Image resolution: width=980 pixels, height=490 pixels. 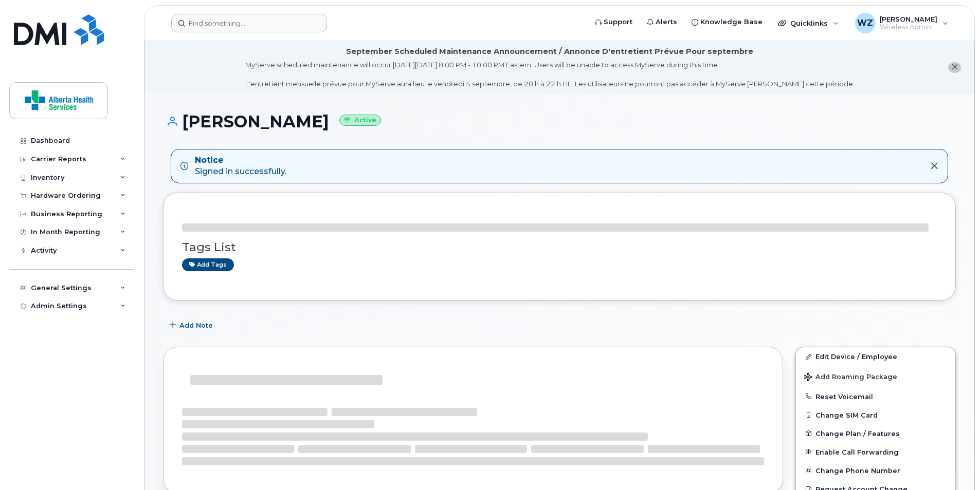 What do you see at coordinates (858, 433) in the screenshot?
I see `span: Change Plan / Features` at bounding box center [858, 433].